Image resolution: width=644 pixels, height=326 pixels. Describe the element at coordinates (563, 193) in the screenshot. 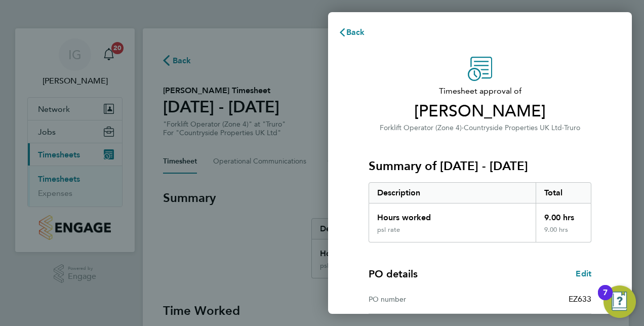

I see `div: Total` at that location.